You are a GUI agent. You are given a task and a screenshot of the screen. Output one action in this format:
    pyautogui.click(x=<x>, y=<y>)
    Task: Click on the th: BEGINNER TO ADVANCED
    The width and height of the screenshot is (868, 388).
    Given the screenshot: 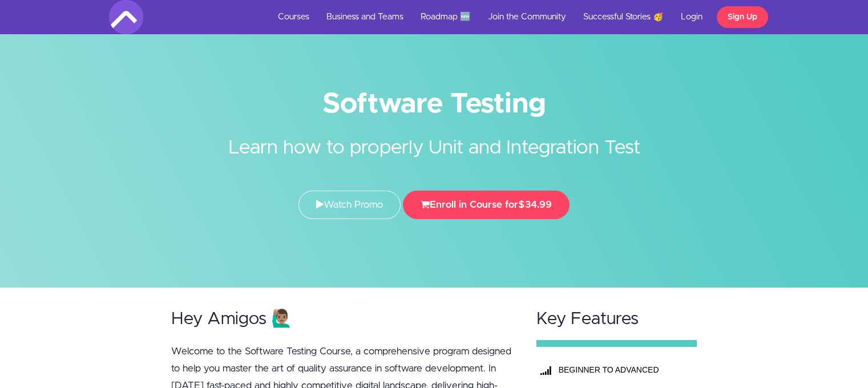 What is the action you would take?
    pyautogui.click(x=618, y=370)
    